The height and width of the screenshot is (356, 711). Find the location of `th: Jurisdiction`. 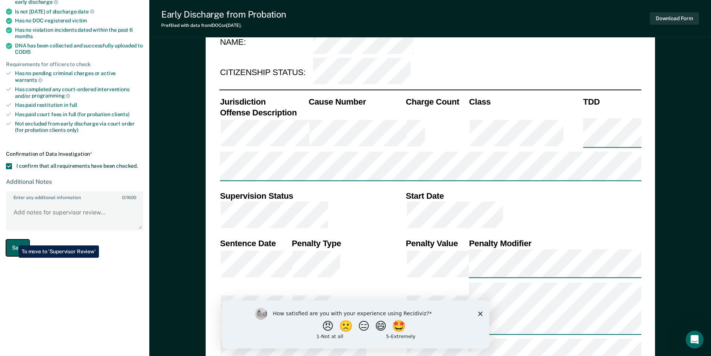

th: Jurisdiction is located at coordinates (264, 101).